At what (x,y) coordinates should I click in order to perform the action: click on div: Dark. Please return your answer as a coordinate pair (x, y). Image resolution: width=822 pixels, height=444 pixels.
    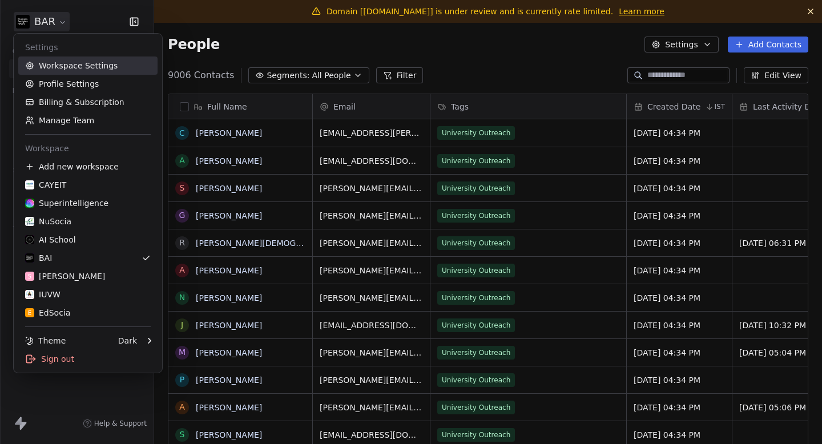
    Looking at the image, I should click on (127, 341).